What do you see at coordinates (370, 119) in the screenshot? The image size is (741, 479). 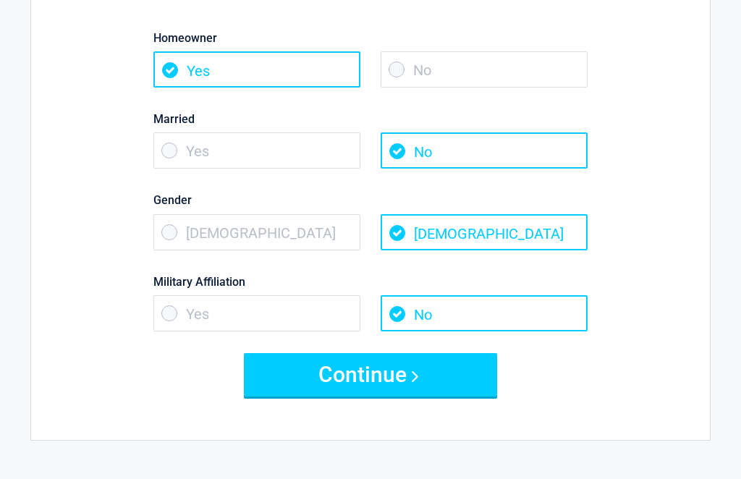 I see `label: Married` at bounding box center [370, 119].